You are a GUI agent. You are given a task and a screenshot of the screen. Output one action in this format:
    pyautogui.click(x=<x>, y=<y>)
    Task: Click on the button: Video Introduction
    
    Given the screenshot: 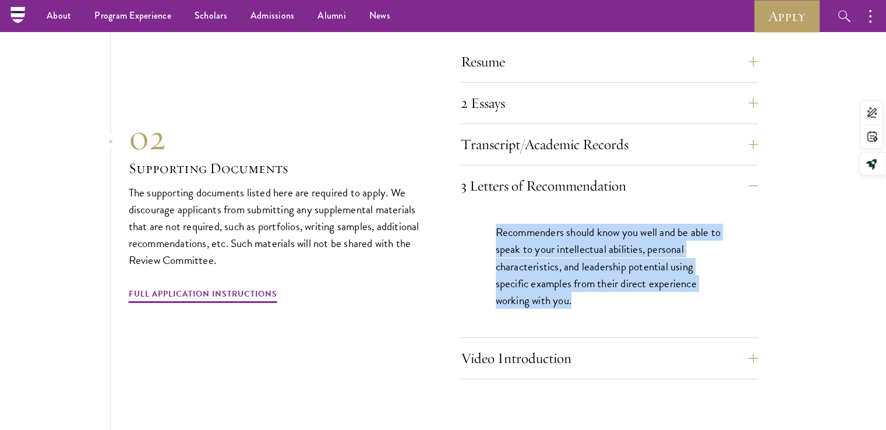 What is the action you would take?
    pyautogui.click(x=610, y=358)
    